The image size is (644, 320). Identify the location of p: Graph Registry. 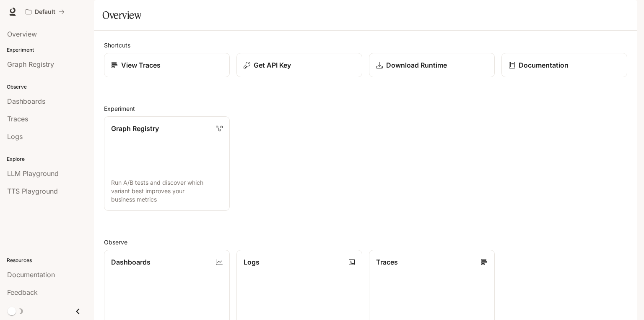
(135, 129).